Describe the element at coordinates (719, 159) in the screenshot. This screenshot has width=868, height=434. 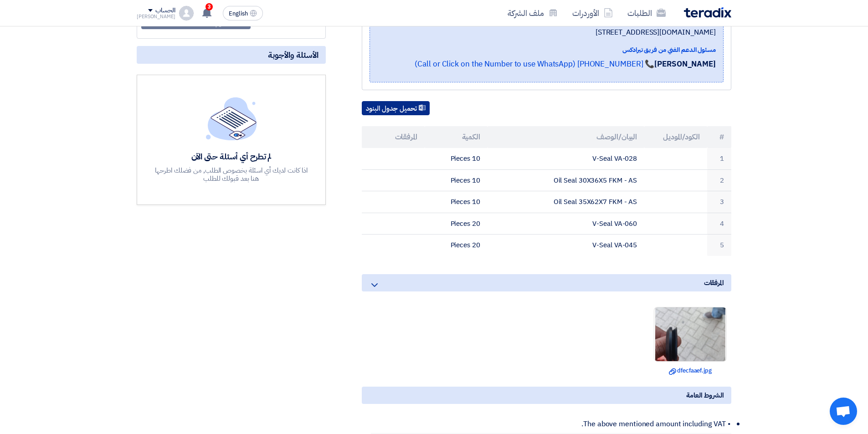
I see `td: 1` at that location.